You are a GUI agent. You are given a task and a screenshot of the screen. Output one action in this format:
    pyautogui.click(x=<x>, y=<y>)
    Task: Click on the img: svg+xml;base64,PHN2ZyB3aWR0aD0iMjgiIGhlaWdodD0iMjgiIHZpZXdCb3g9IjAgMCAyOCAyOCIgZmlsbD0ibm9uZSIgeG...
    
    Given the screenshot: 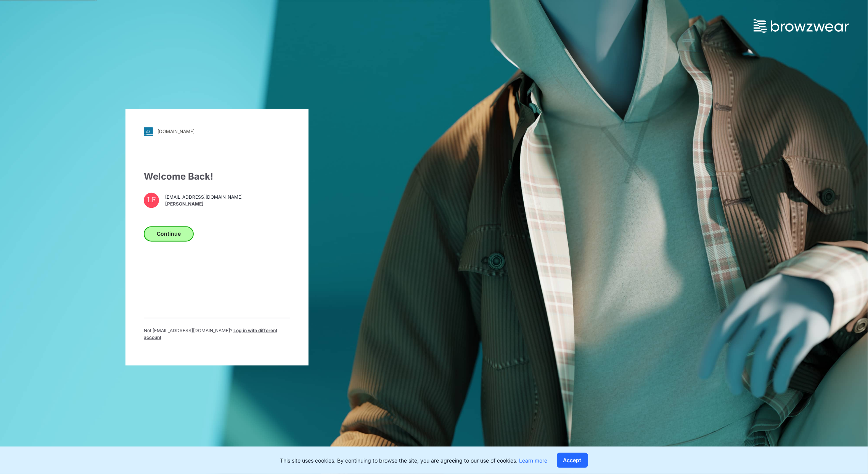 What is the action you would take?
    pyautogui.click(x=148, y=132)
    